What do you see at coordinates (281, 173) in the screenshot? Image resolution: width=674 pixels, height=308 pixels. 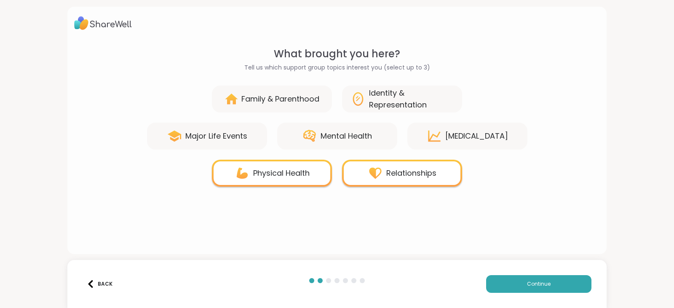 I see `div: Physical Health` at bounding box center [281, 173].